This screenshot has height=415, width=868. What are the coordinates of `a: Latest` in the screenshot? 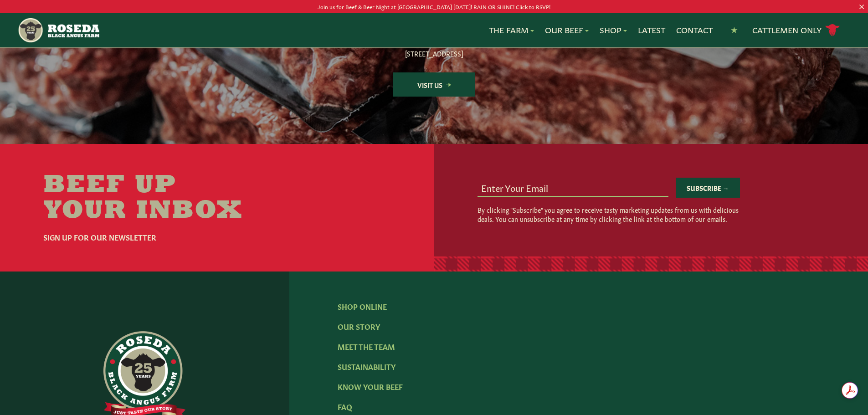 It's located at (651, 30).